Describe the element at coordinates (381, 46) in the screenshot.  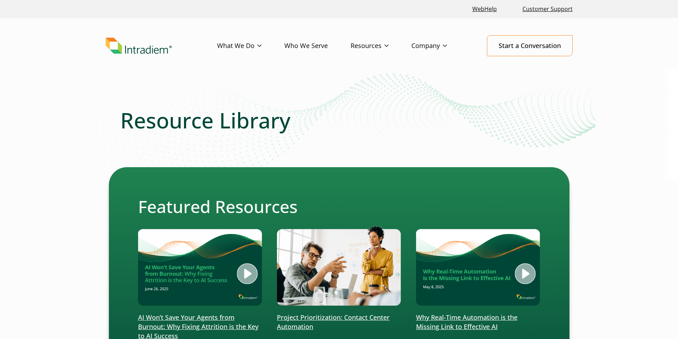
I see `a: Resources` at that location.